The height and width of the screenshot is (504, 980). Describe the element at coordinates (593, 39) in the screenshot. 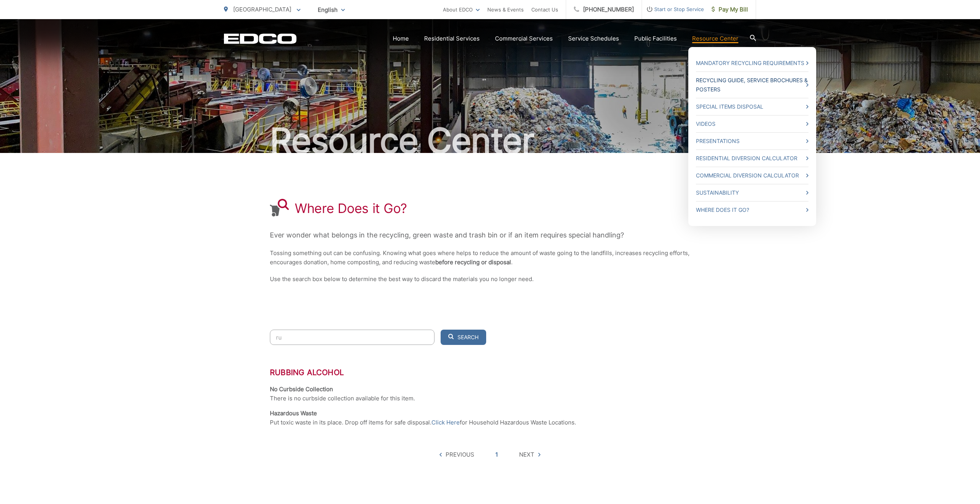

I see `a: Service Schedules` at that location.